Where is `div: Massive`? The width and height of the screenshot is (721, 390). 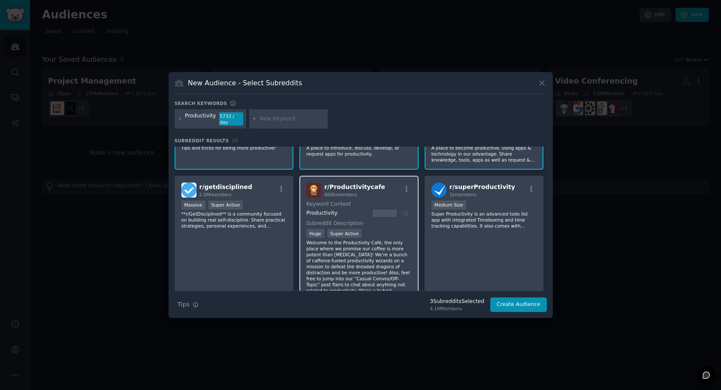 div: Massive is located at coordinates (193, 205).